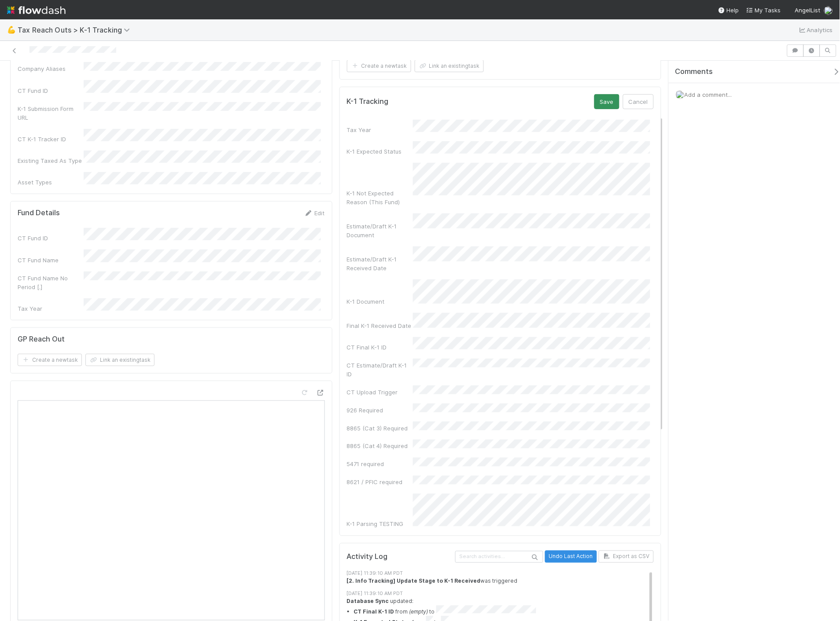 The height and width of the screenshot is (621, 840). I want to click on div: Estimate/Draft K-1 Document, so click(380, 230).